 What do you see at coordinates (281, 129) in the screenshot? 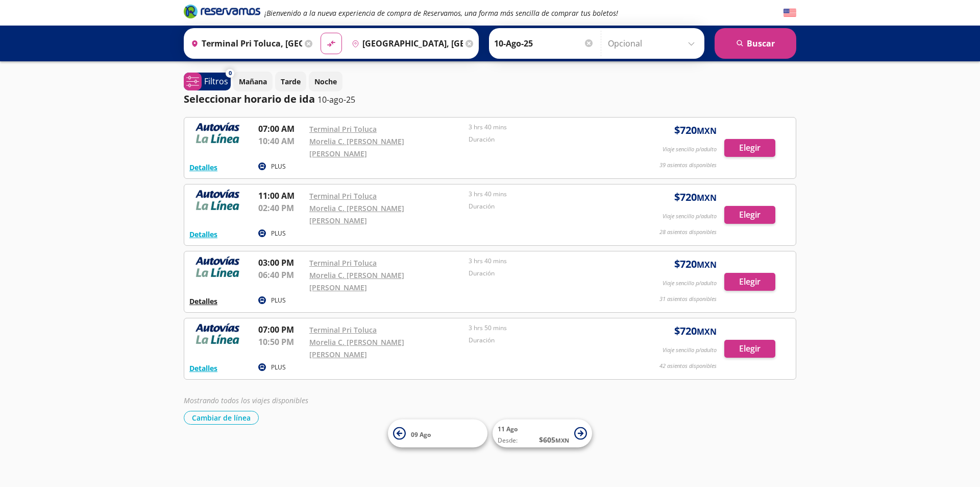
I see `p: 07:00 AM` at bounding box center [281, 129].